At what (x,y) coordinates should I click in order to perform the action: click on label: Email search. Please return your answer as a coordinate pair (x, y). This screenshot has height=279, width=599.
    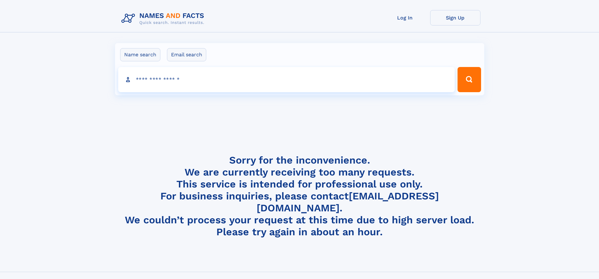
    Looking at the image, I should click on (186, 55).